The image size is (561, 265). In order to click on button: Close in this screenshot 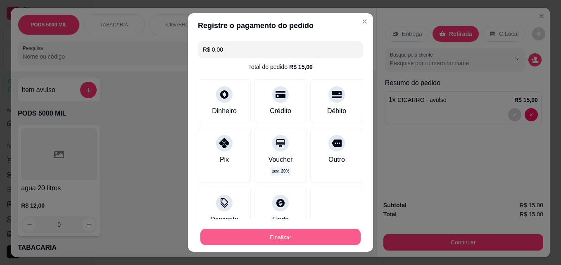, I will do `click(365, 21)`.